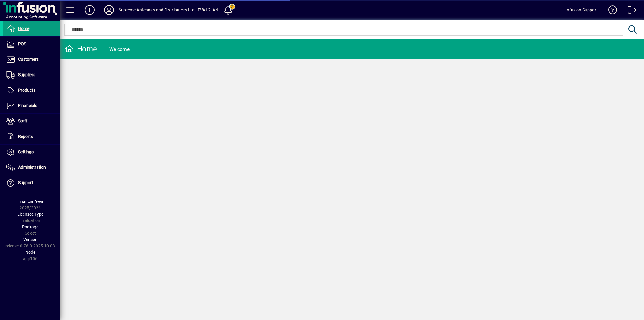 This screenshot has height=320, width=644. What do you see at coordinates (30, 240) in the screenshot?
I see `span: Version` at bounding box center [30, 240].